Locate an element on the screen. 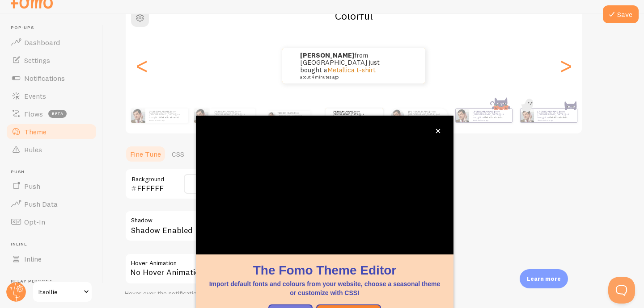 This screenshot has width=644, height=308. a: Push is located at coordinates (51, 186).